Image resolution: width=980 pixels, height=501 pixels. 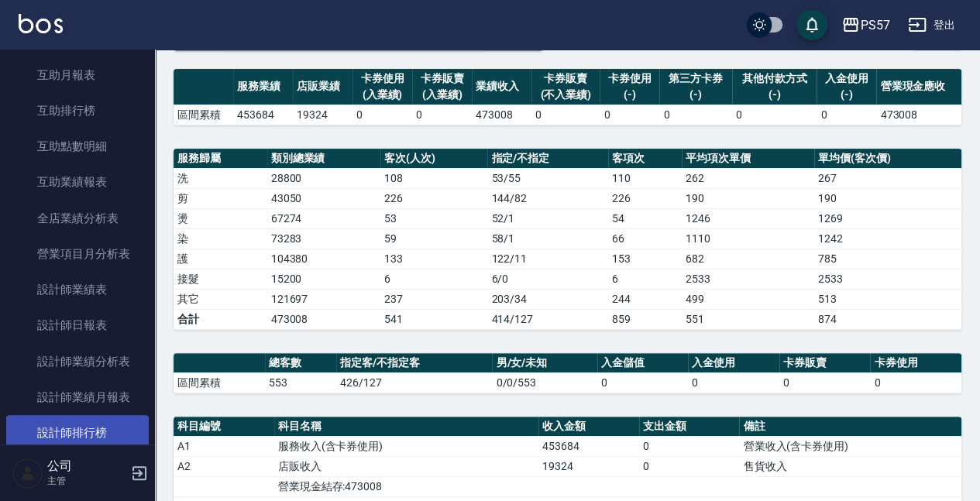 What do you see at coordinates (865, 24) in the screenshot?
I see `button: PS57` at bounding box center [865, 24].